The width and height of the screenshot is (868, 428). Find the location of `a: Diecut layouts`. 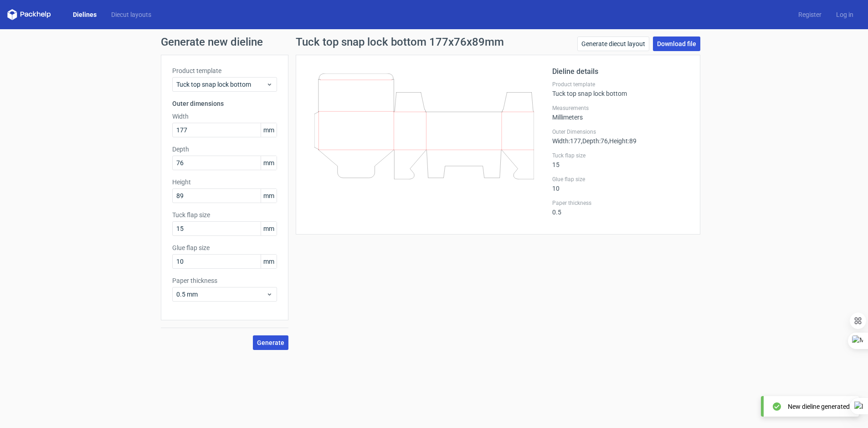

a: Diecut layouts is located at coordinates (131, 15).